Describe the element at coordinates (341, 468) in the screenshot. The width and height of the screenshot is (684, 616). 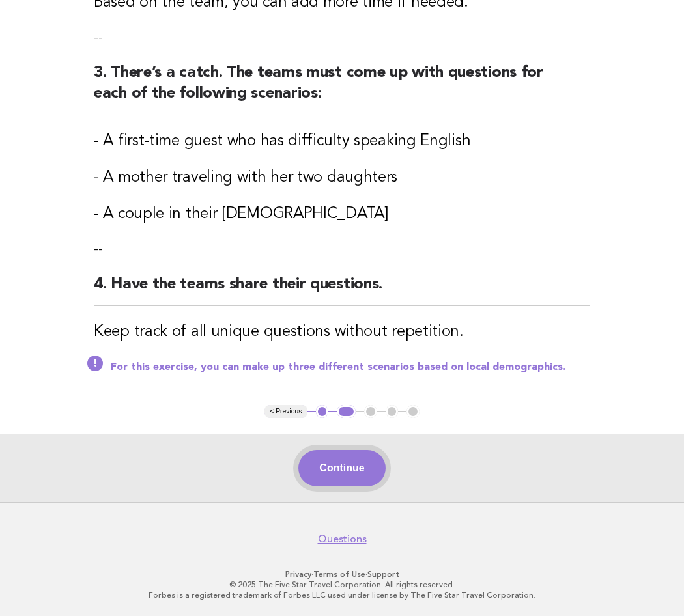
I see `button: Continue` at that location.